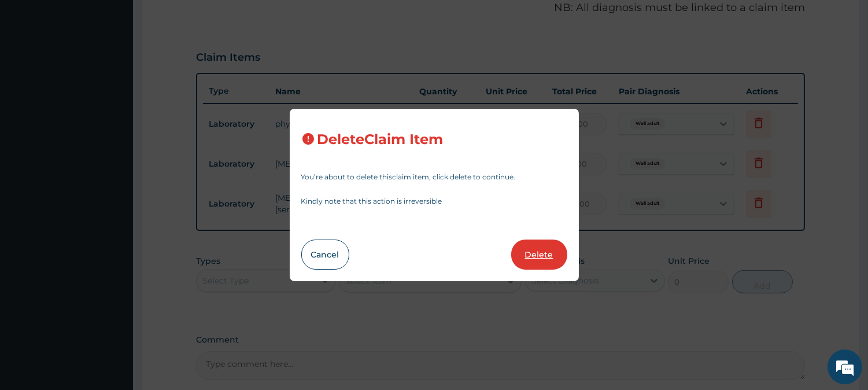 The height and width of the screenshot is (390, 868). I want to click on p: Kindly note that this action is irreversible, so click(434, 201).